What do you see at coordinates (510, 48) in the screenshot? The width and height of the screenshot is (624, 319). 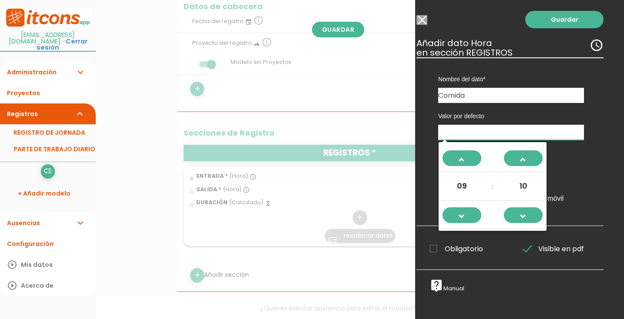 I see `h3: Añadir dato Hora en sección REGISTROS` at bounding box center [510, 48].